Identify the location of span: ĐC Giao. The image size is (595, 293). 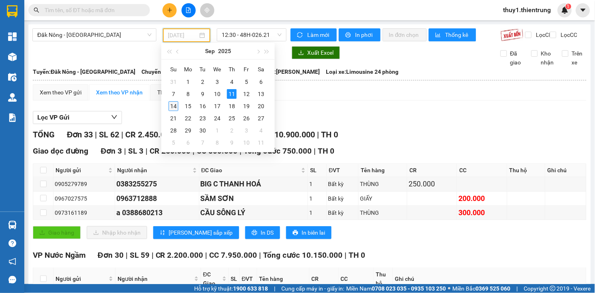
(251, 170).